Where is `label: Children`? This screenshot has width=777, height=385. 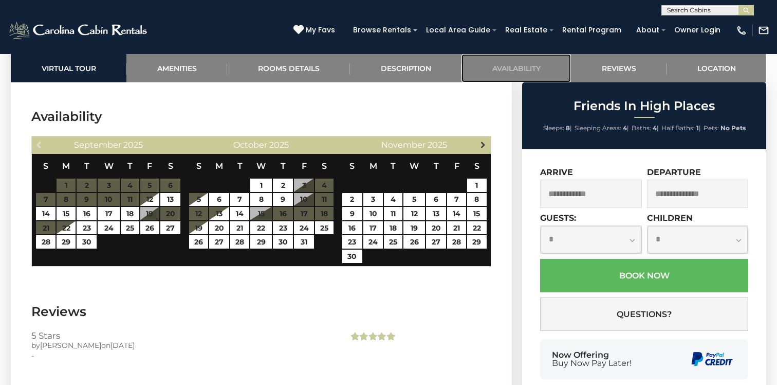
label: Children is located at coordinates (670, 217).